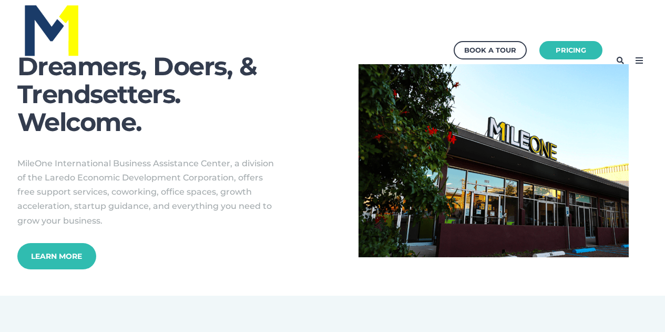 The image size is (665, 332). Describe the element at coordinates (571, 50) in the screenshot. I see `a: Pricing` at that location.